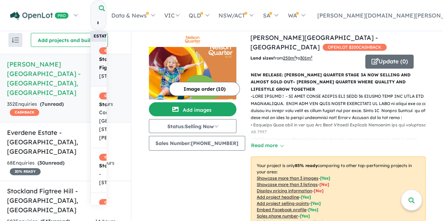 The height and width of the screenshot is (221, 443). I want to click on div: 352 Enquir ies, so click(51, 109).